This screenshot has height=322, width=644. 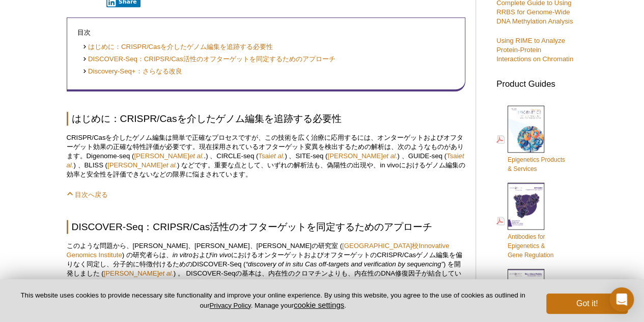 I want to click on a: DISCOVER-Seq：CRIPSR/Cas活性のオフターゲットを同定するためのアプローチ, so click(x=209, y=59).